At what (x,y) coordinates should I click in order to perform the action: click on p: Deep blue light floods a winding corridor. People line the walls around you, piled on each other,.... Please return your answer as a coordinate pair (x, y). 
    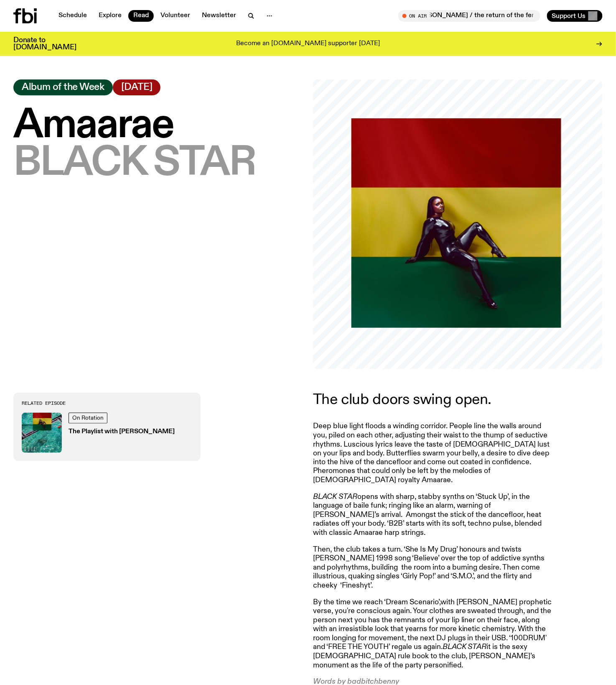
    Looking at the image, I should click on (433, 453).